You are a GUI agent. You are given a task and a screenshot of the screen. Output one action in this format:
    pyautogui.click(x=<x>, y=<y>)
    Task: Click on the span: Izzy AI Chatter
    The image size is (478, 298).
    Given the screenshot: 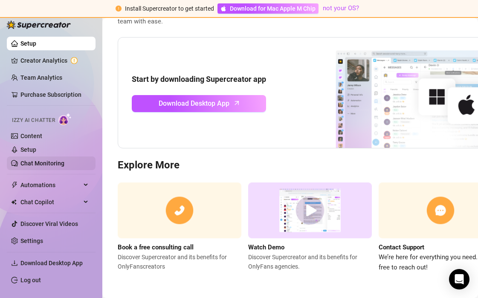 What is the action you would take?
    pyautogui.click(x=33, y=120)
    